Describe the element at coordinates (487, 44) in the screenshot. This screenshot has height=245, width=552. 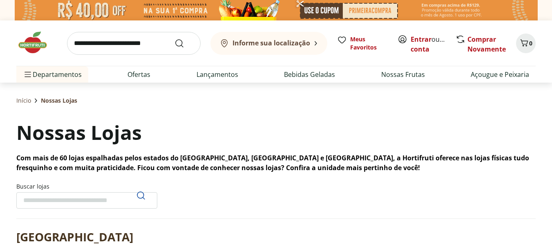
I see `a: Comprar Novamente` at that location.